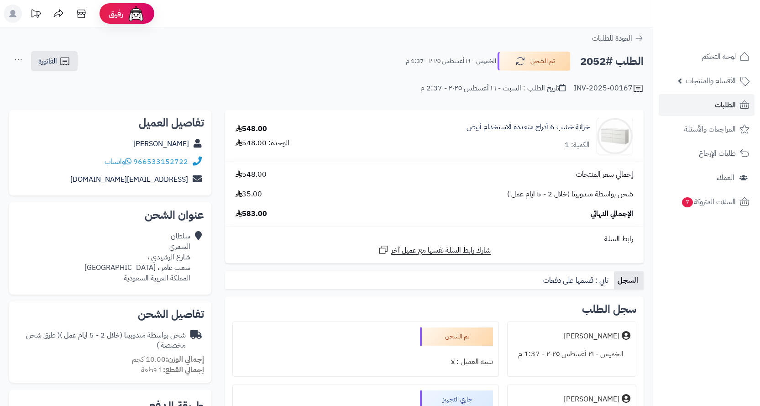 The height and width of the screenshot is (406, 760). I want to click on img: ai-face.png, so click(136, 14).